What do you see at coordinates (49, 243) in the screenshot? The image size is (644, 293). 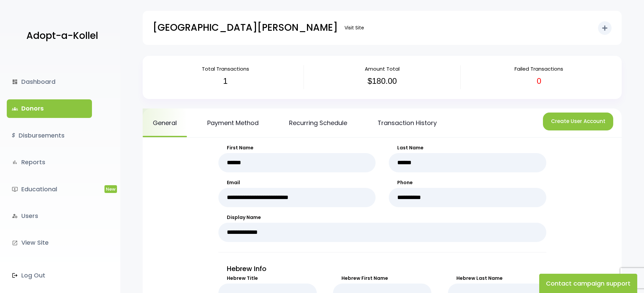 I see `a: launchView Site` at bounding box center [49, 243].